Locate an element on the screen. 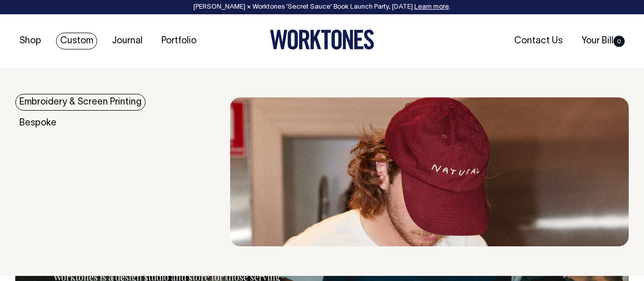 The image size is (644, 281). a: Portfolio is located at coordinates (179, 41).